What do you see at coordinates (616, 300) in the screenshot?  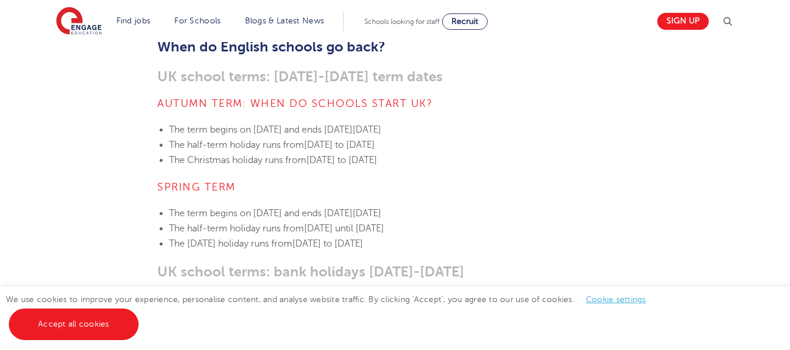 I see `a: Cookie settings` at bounding box center [616, 300].